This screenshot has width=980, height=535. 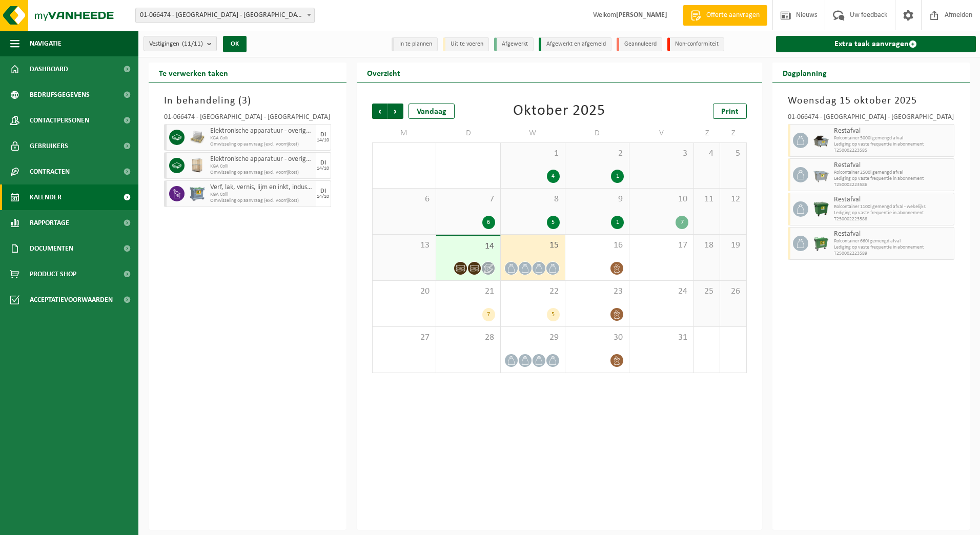 What do you see at coordinates (180, 44) in the screenshot?
I see `button: Vestigingen(11/11)` at bounding box center [180, 44].